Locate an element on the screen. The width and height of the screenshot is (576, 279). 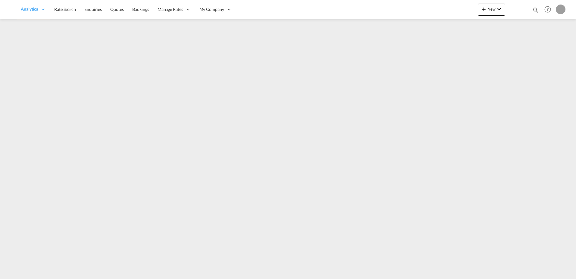
span: Analytics is located at coordinates (29, 9).